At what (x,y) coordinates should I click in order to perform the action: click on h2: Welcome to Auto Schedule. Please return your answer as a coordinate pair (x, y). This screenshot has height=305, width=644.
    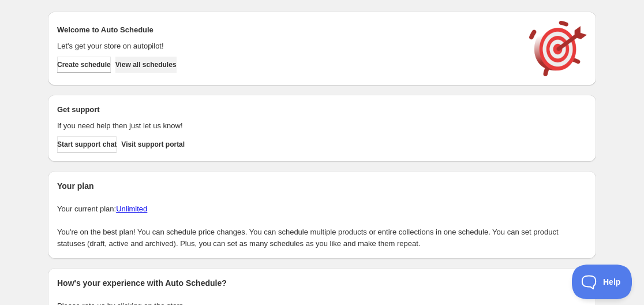
    Looking at the image, I should click on (288, 30).